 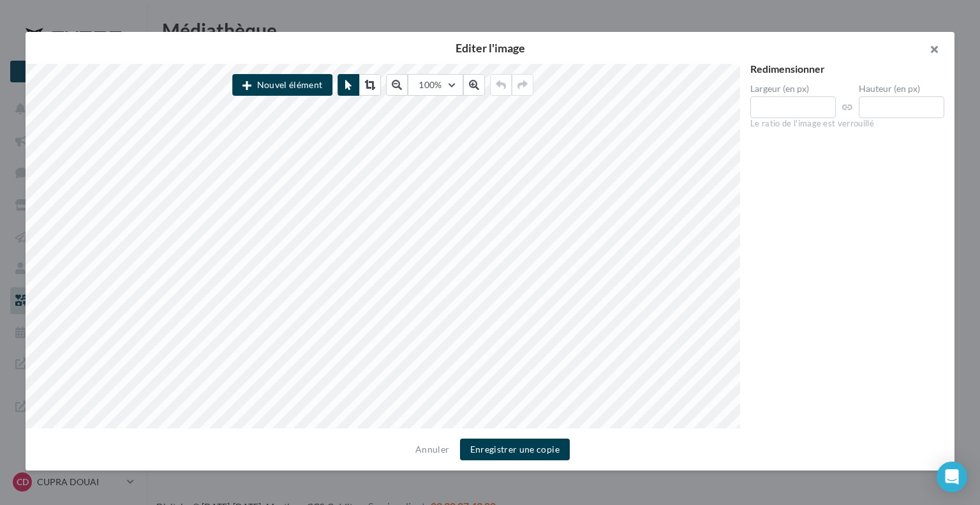 What do you see at coordinates (282, 85) in the screenshot?
I see `button: Nouvel élément` at bounding box center [282, 85].